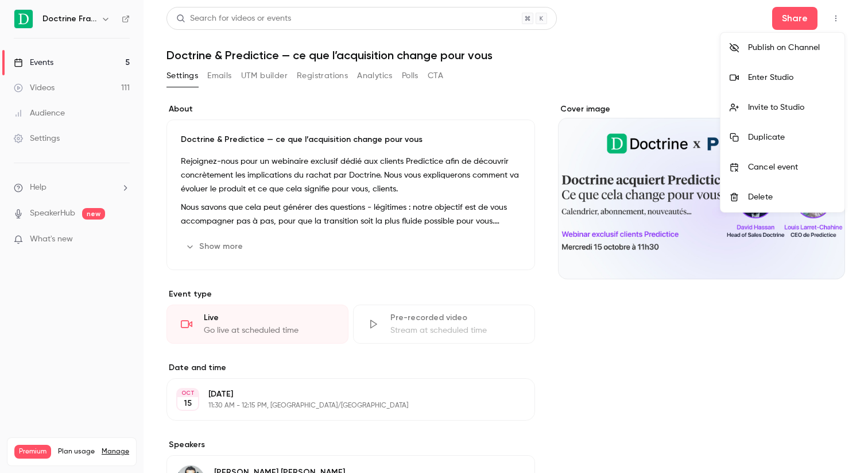 This screenshot has height=473, width=868. What do you see at coordinates (792, 167) in the screenshot?
I see `div: Cancel event` at bounding box center [792, 167].